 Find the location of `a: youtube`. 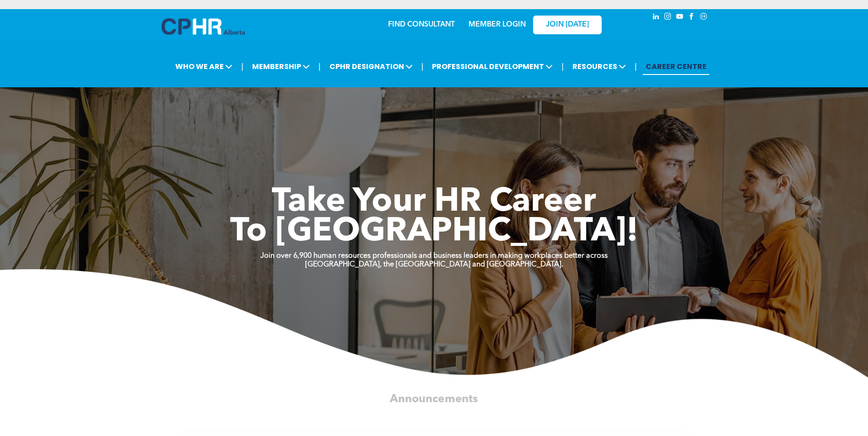

a: youtube is located at coordinates (680, 17).